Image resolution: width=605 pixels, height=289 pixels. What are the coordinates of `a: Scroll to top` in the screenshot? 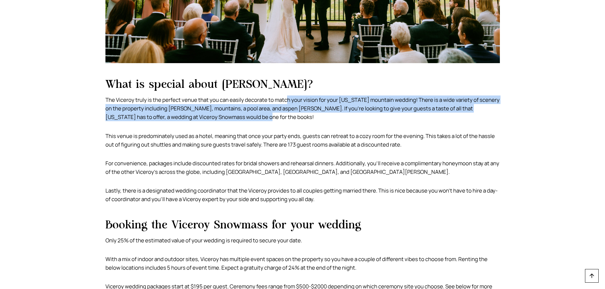 It's located at (592, 276).